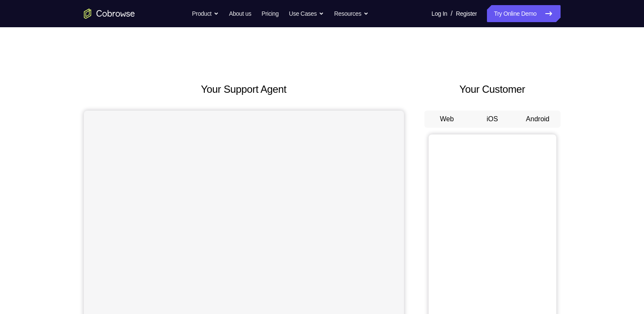 The width and height of the screenshot is (644, 314). What do you see at coordinates (307, 13) in the screenshot?
I see `button: Use Cases` at bounding box center [307, 13].